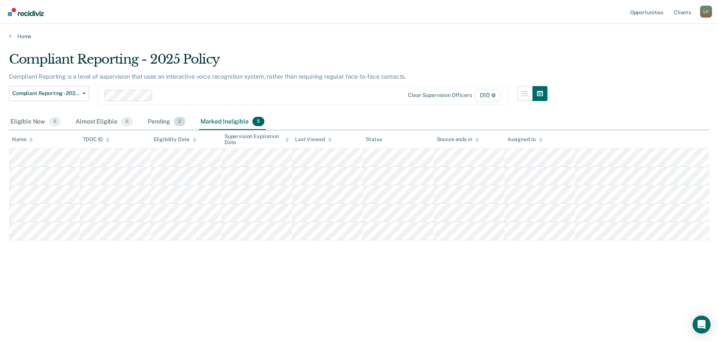 This screenshot has height=341, width=718. I want to click on div: Almost Eligible0, so click(104, 122).